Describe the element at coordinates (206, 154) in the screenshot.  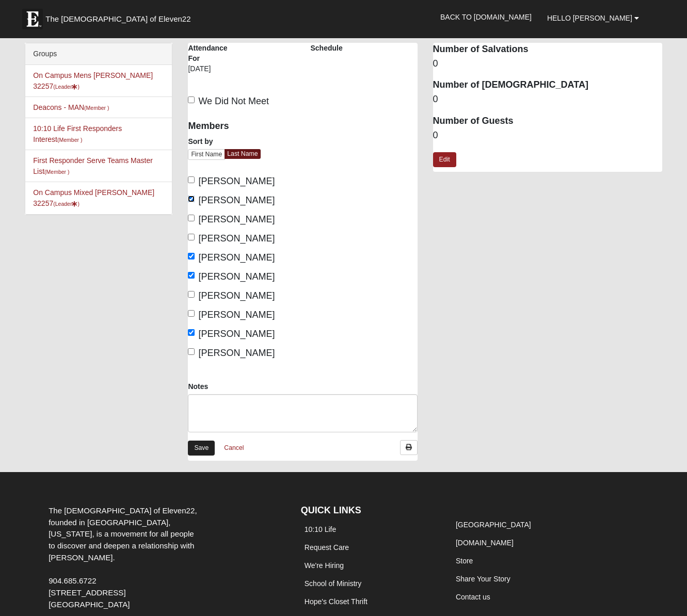
I see `a: First Name` at that location.